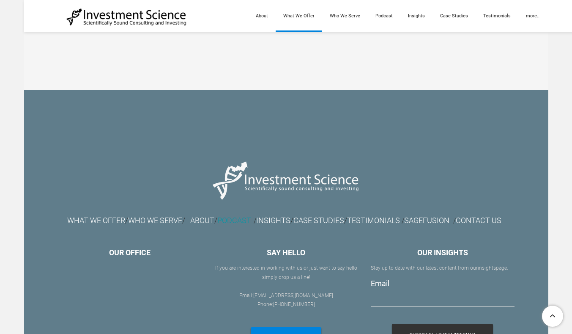 The width and height of the screenshot is (572, 334). I want to click on font: OUR OFFICE, so click(130, 252).